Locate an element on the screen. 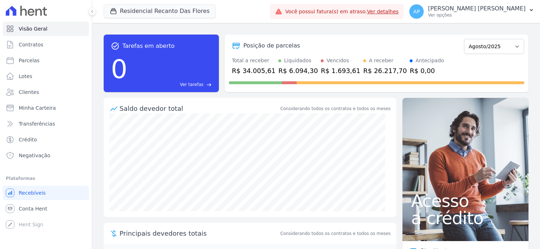 The image size is (540, 249). span: Minha Carteira is located at coordinates (37, 108).